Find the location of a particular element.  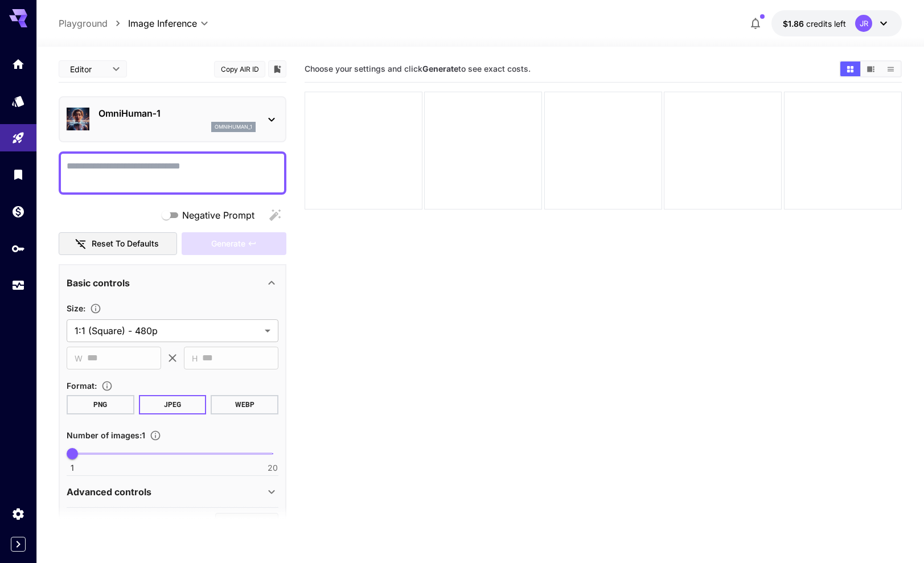

button: Adjust the dimensions of the generated image by specifying its width and height in pixels, or sel... is located at coordinates (96, 308).